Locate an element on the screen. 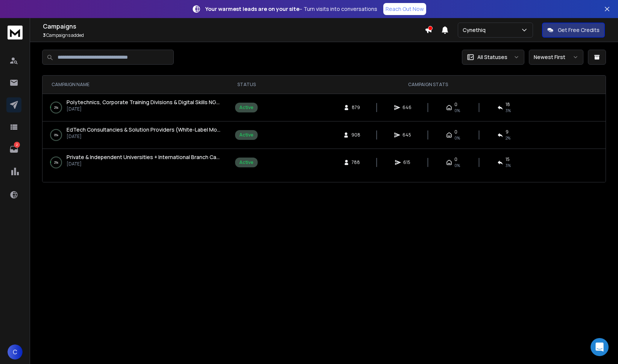 The height and width of the screenshot is (364, 618). button: Get Free Credits is located at coordinates (573, 30).